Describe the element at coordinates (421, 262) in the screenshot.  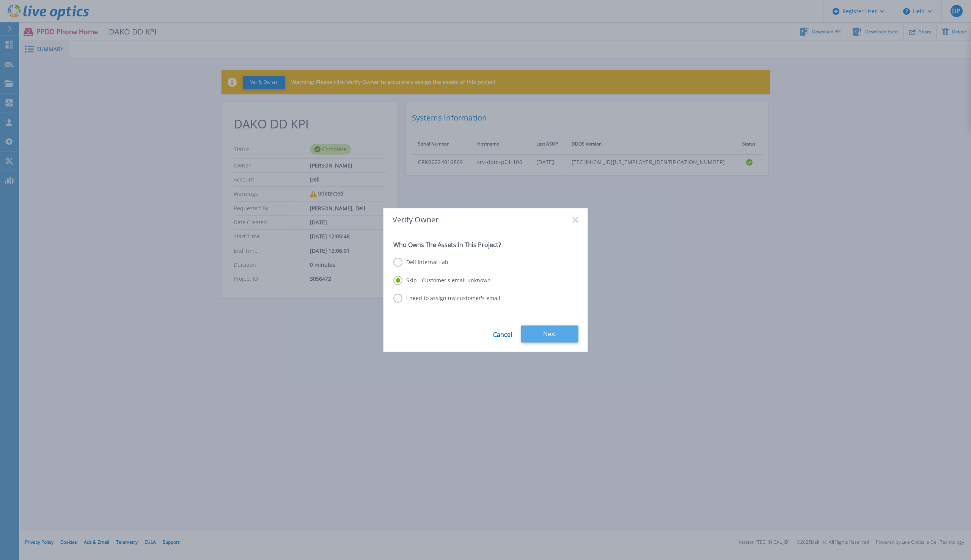
I see `label: Dell Internal Lab` at that location.